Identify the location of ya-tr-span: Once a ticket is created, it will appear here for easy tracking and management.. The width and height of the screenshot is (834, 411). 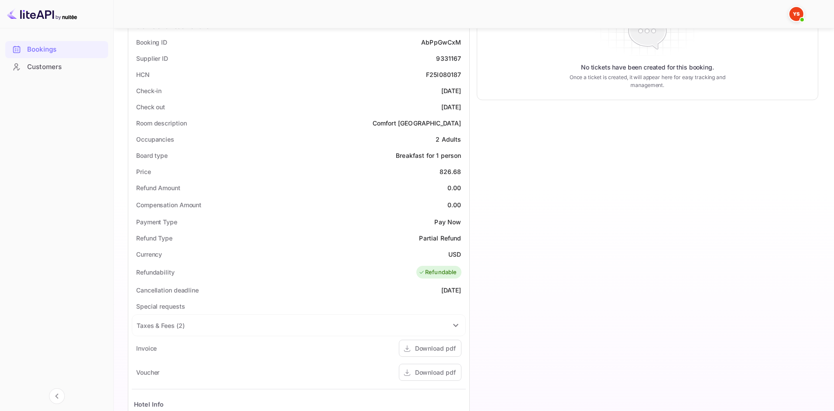
(647, 81).